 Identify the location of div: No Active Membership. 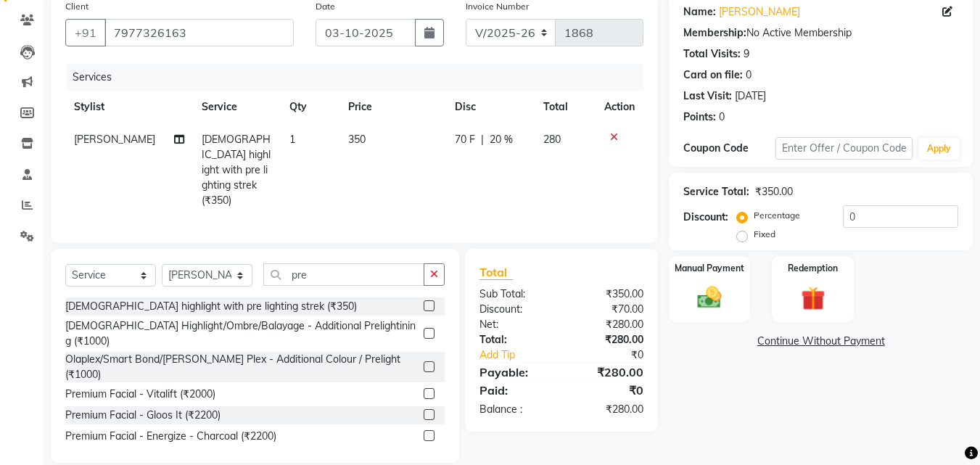
(820, 33).